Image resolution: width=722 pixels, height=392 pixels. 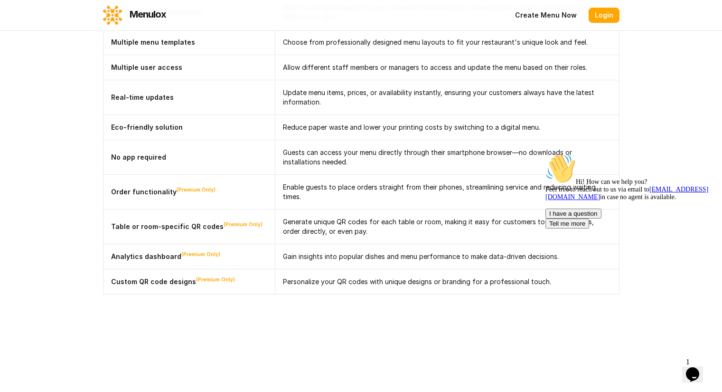 I want to click on td: Order functionality, so click(x=189, y=191).